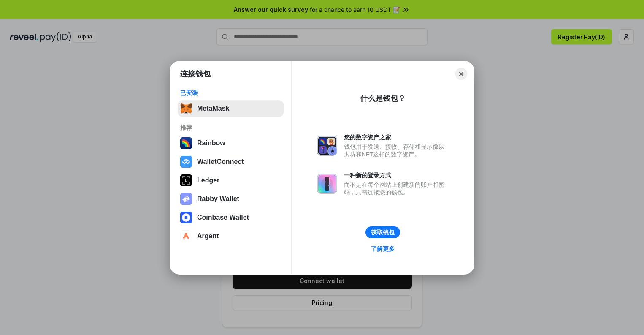  What do you see at coordinates (383, 232) in the screenshot?
I see `div: 获取钱包` at bounding box center [383, 232].